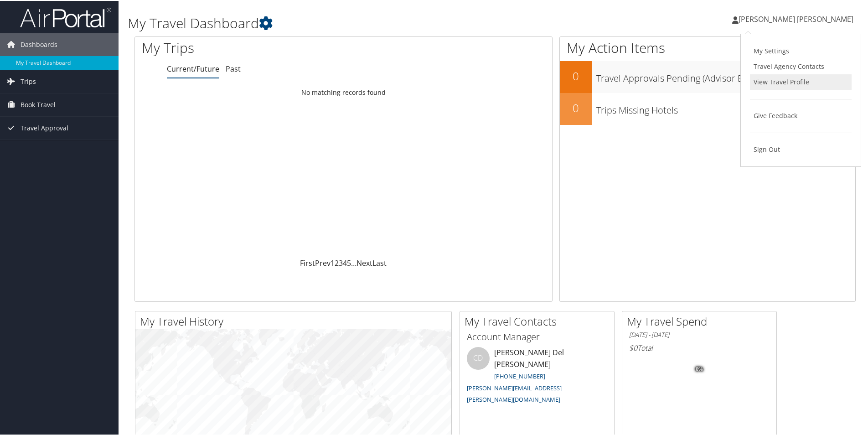  Describe the element at coordinates (295, 320) in the screenshot. I see `h2: My Travel History` at that location.